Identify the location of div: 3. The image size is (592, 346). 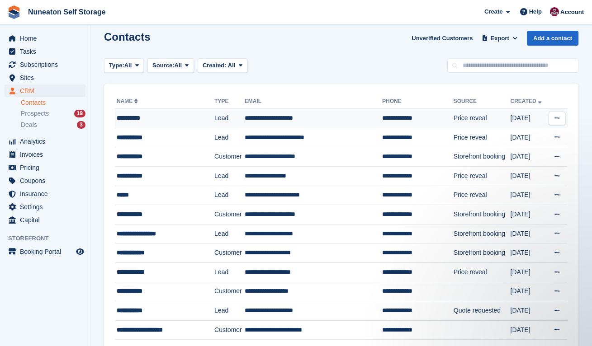
(81, 125).